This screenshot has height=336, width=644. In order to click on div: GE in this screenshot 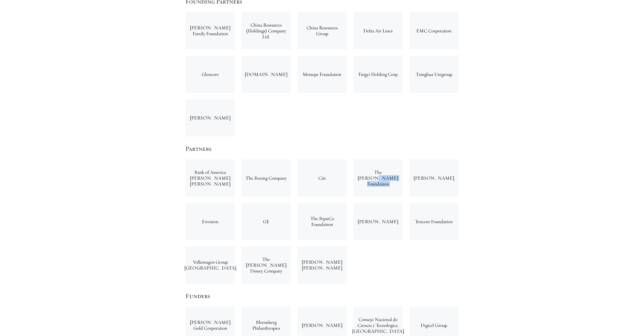, I will do `click(266, 222)`.